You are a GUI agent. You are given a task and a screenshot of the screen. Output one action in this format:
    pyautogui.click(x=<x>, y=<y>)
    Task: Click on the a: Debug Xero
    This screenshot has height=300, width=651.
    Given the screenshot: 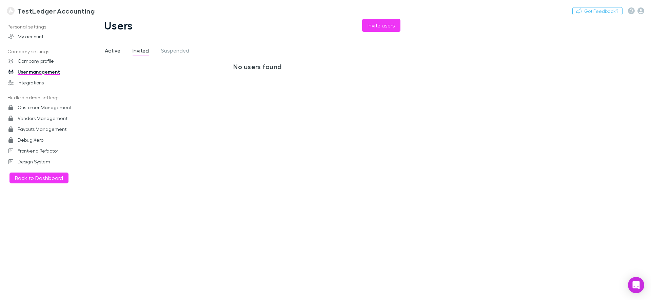 What is the action you would take?
    pyautogui.click(x=46, y=140)
    